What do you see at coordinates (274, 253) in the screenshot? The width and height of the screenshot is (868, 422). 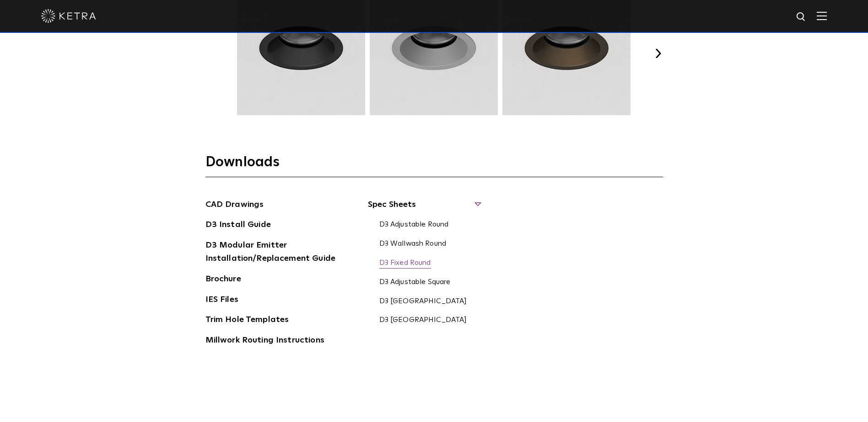 I see `a: D3 Modular Emitter Installation/Replacement Guide` at bounding box center [274, 253].